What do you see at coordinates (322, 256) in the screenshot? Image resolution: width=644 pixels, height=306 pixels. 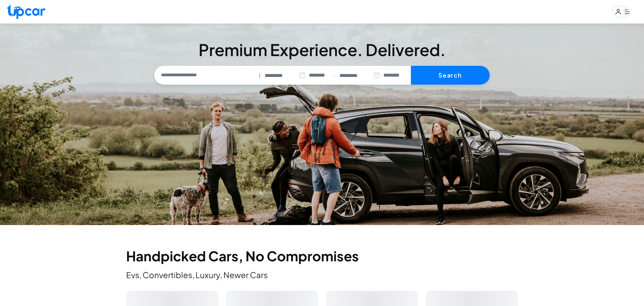 I see `h2: Handpicked Cars, No Compromises` at bounding box center [322, 256].